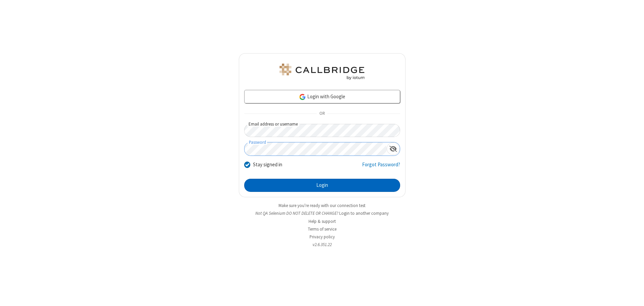 The height and width of the screenshot is (306, 644). I want to click on div: Show password, so click(393, 149).